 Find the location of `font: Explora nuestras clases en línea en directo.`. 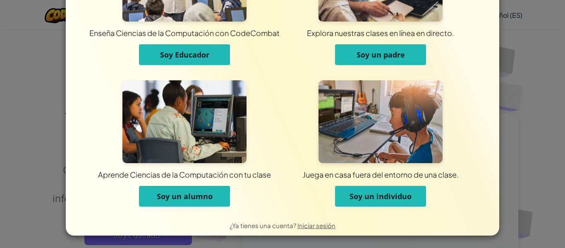

font: Explora nuestras clases en línea en directo. is located at coordinates (381, 33).